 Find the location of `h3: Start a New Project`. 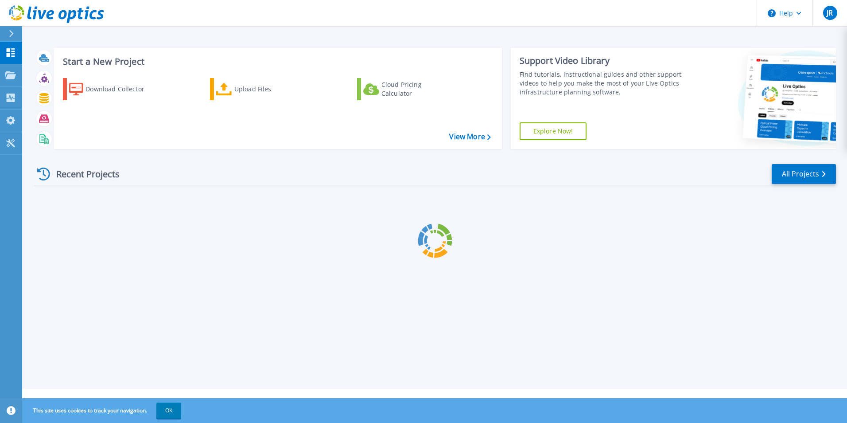

h3: Start a New Project is located at coordinates (277, 62).